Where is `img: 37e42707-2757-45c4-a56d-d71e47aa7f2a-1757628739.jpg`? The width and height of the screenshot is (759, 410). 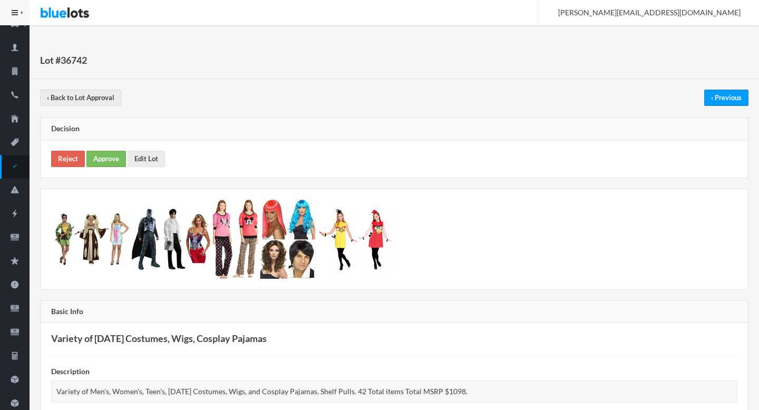 img: 37e42707-2757-45c4-a56d-d71e47aa7f2a-1757628739.jpg is located at coordinates (91, 239).